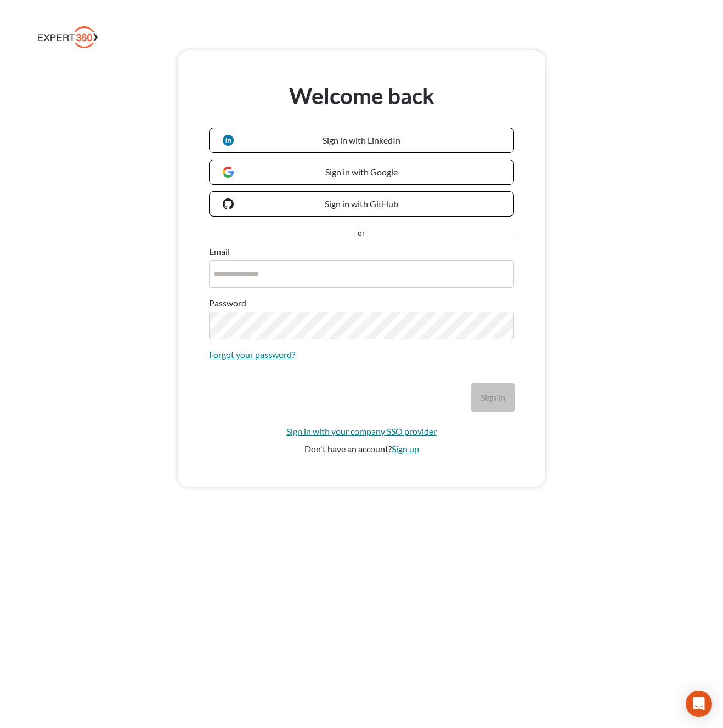 The width and height of the screenshot is (723, 728). I want to click on div: Open Intercom Messenger, so click(698, 704).